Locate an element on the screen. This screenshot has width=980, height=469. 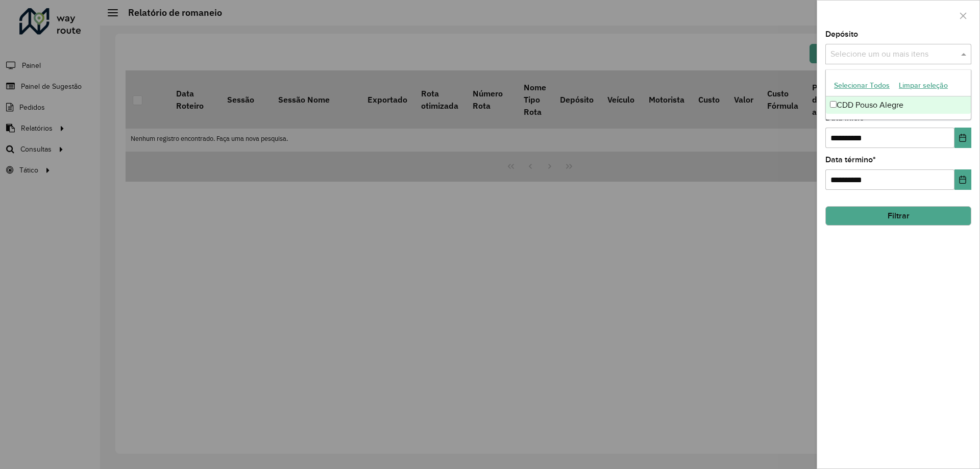
button: Filtrar is located at coordinates (898, 216).